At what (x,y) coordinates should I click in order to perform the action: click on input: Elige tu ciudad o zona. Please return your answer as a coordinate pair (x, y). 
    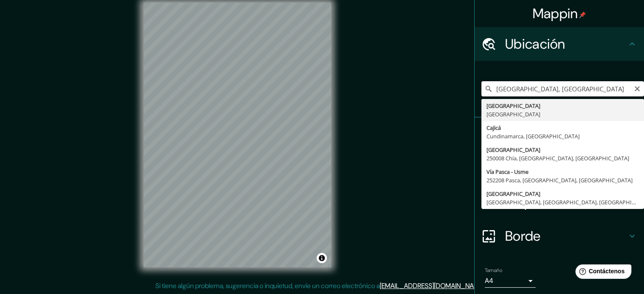
    Looking at the image, I should click on (563, 89).